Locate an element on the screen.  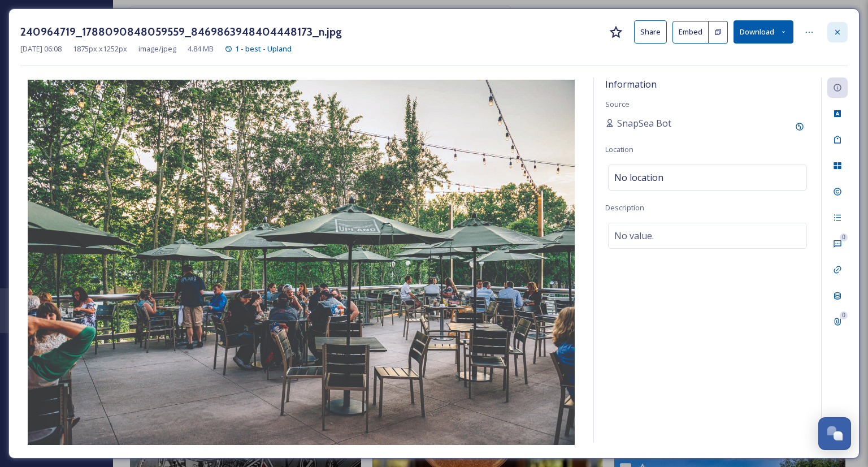
h3: 240964719_1788090848059559_8469863948404448173_n.jpg is located at coordinates (181, 32).